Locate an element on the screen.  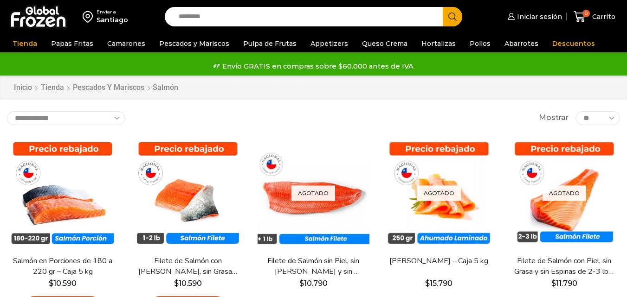
a: Pescados y Mariscos is located at coordinates (109, 88).